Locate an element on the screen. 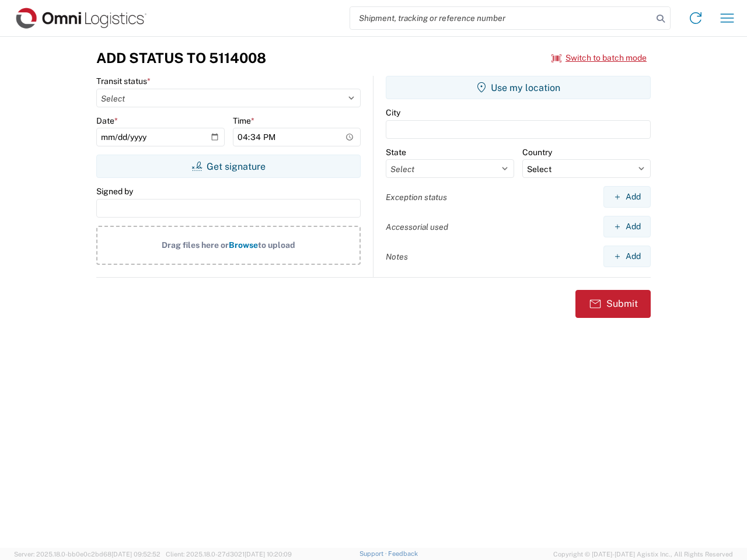 This screenshot has width=747, height=560. button: Get signature is located at coordinates (228, 166).